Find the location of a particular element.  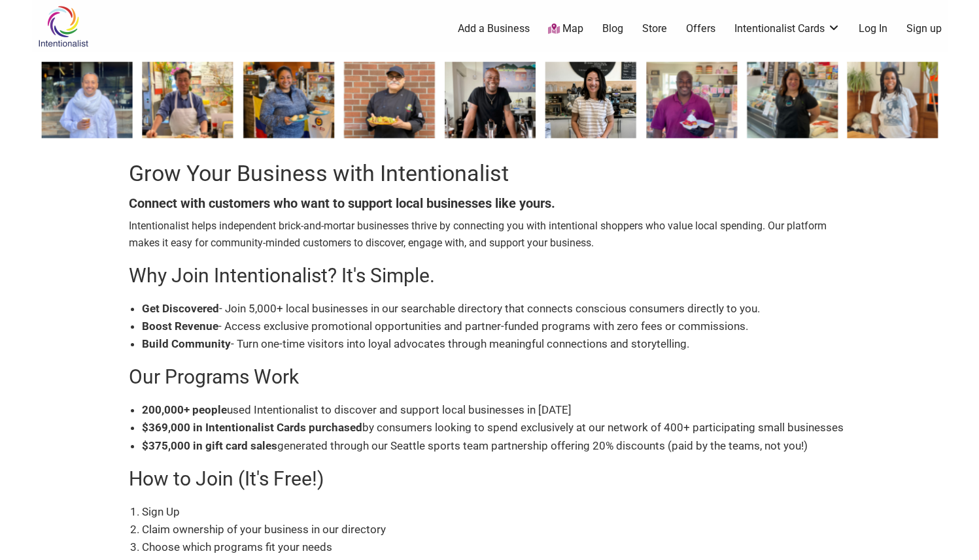

a: Map is located at coordinates (565, 28).